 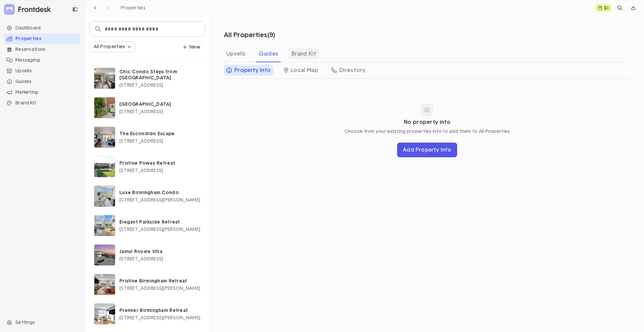 I want to click on div: Directory, so click(x=348, y=70).